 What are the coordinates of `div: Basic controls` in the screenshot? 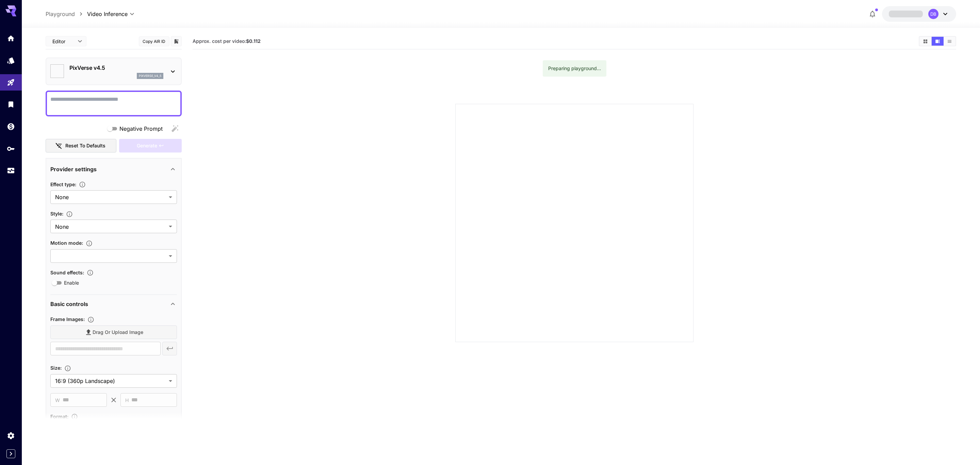 It's located at (114, 304).